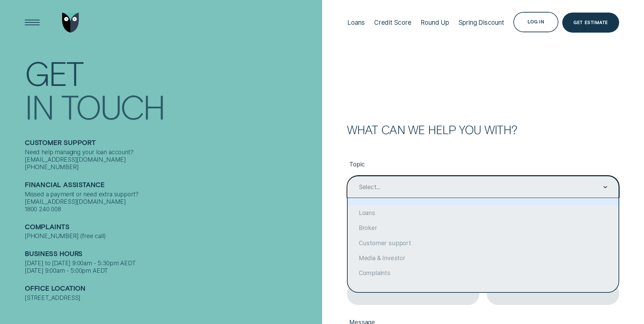 This screenshot has width=644, height=324. What do you see at coordinates (71, 23) in the screenshot?
I see `img: Wisr` at bounding box center [71, 23].